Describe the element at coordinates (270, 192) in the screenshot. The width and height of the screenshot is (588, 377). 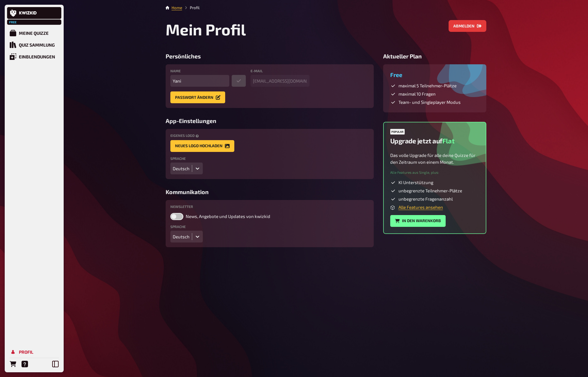
I see `h3: Kommunikation` at that location.